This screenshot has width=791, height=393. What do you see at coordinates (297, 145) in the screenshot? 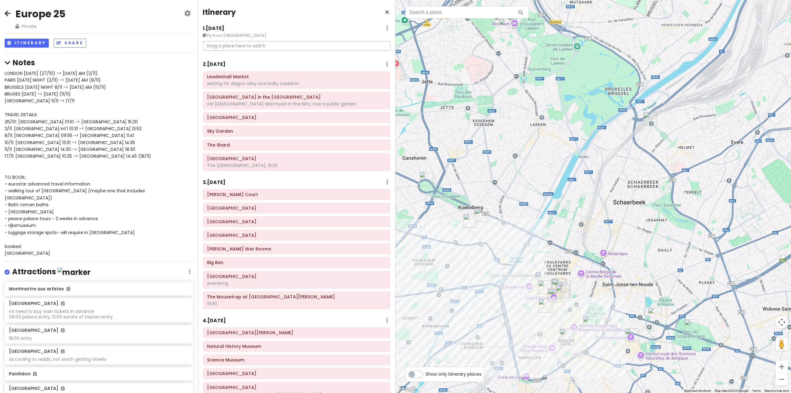
I see `h6: The Shard` at bounding box center [297, 145].